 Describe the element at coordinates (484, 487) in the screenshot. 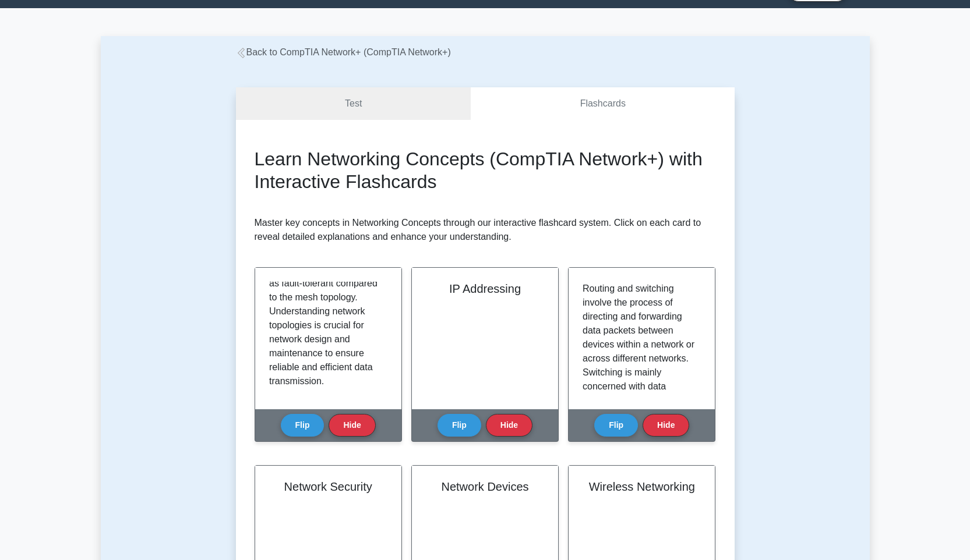

I see `h2: Network Devices` at that location.